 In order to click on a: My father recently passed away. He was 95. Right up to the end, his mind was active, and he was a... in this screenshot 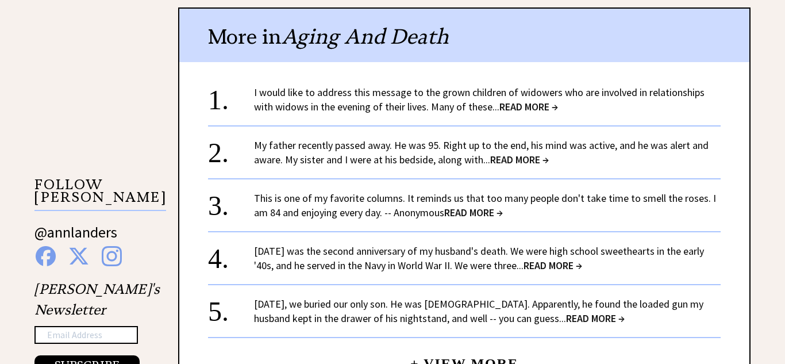, I will do `click(481, 152)`.